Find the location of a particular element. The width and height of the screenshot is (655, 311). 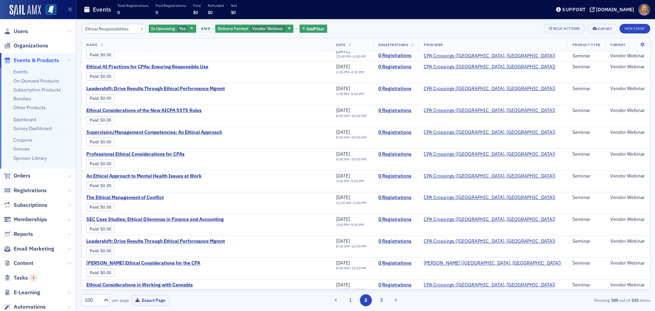

img: SailAMX is located at coordinates (25, 10).